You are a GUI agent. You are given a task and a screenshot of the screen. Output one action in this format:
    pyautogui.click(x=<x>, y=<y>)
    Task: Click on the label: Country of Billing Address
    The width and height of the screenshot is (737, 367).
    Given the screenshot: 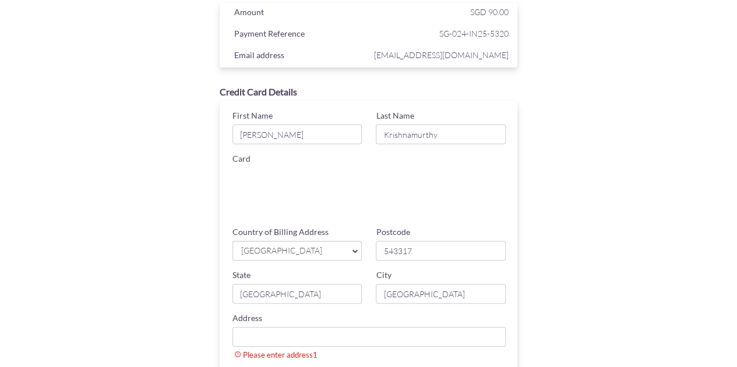 What is the action you would take?
    pyautogui.click(x=280, y=232)
    